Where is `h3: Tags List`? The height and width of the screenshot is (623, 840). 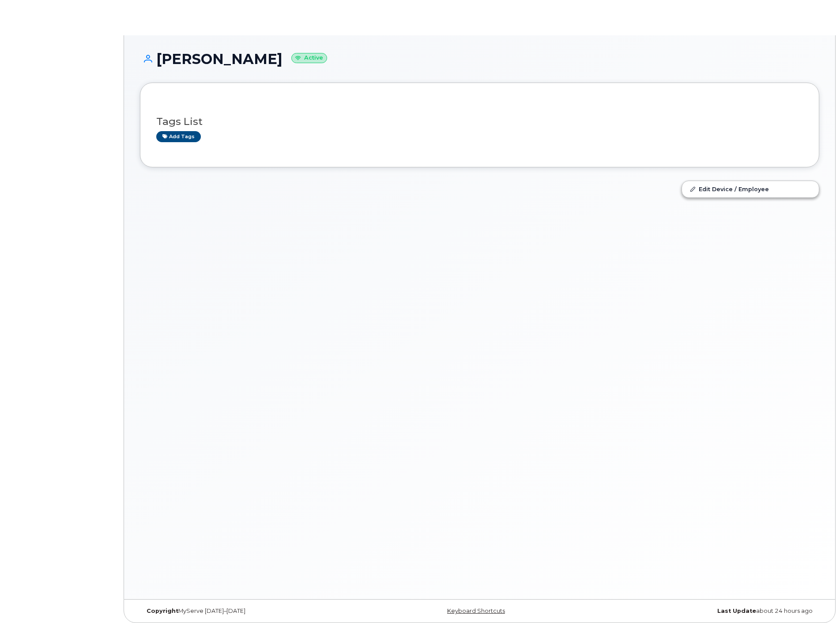 h3: Tags List is located at coordinates (480, 121).